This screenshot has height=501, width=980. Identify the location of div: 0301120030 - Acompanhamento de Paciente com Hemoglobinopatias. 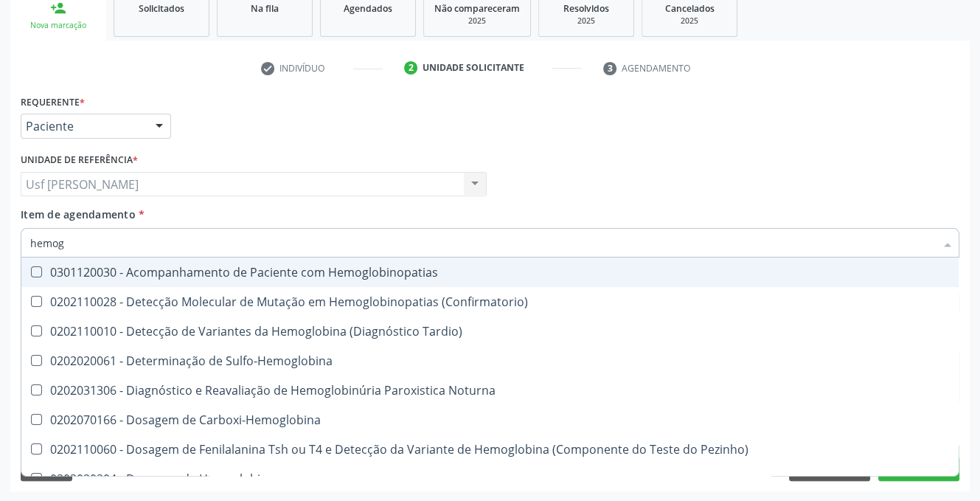
(490, 273).